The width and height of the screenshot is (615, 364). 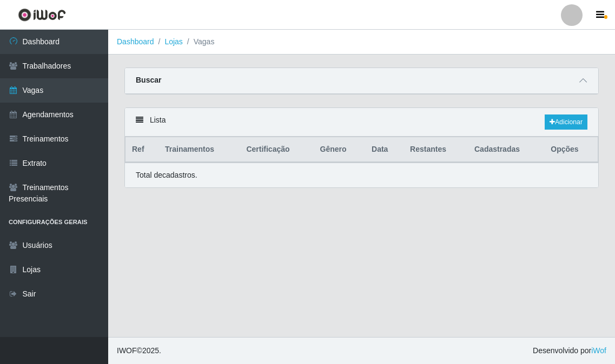 What do you see at coordinates (126, 351) in the screenshot?
I see `span: IWOF` at bounding box center [126, 351].